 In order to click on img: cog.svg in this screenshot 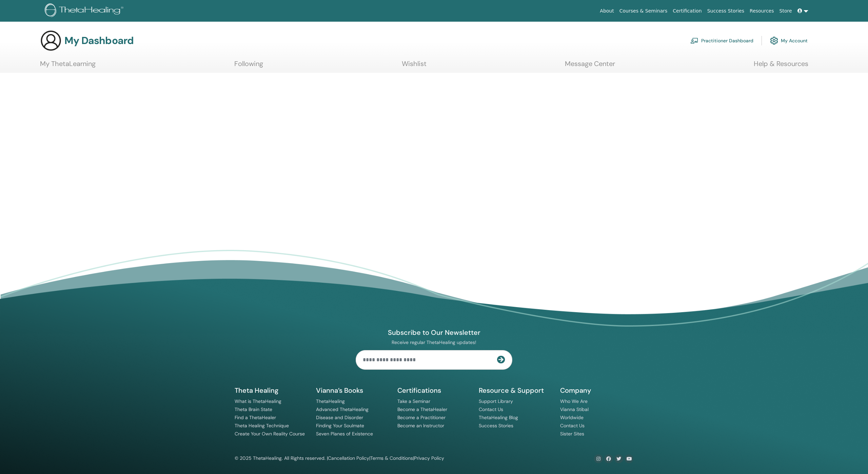, I will do `click(774, 40)`.